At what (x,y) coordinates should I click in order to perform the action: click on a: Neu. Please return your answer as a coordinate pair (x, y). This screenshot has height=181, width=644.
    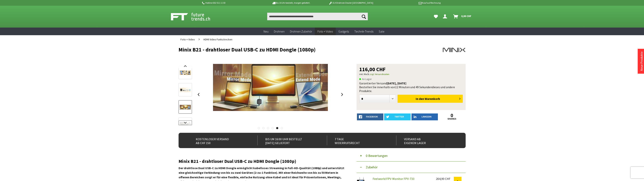
    Looking at the image, I should click on (266, 31).